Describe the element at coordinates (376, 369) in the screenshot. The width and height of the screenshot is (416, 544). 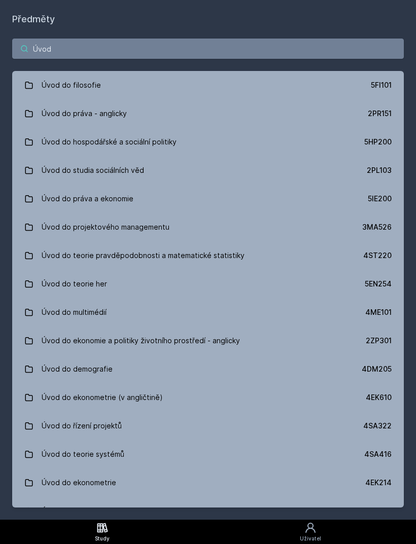
I see `div: 4DM205` at that location.